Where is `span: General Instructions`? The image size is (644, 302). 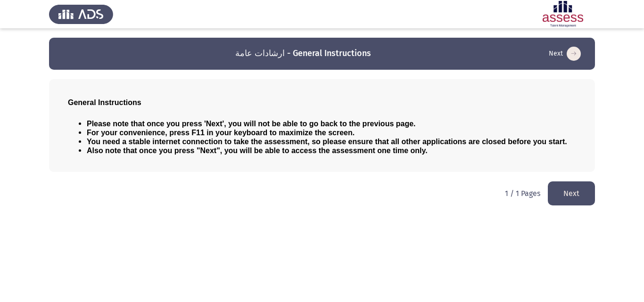 span: General Instructions is located at coordinates (105, 102).